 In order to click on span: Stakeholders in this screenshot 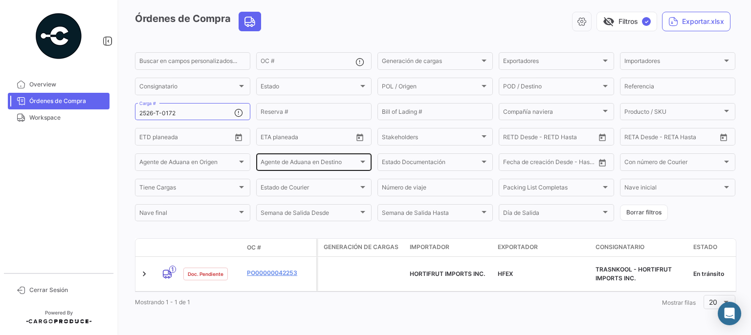, I will do `click(431, 138)`.